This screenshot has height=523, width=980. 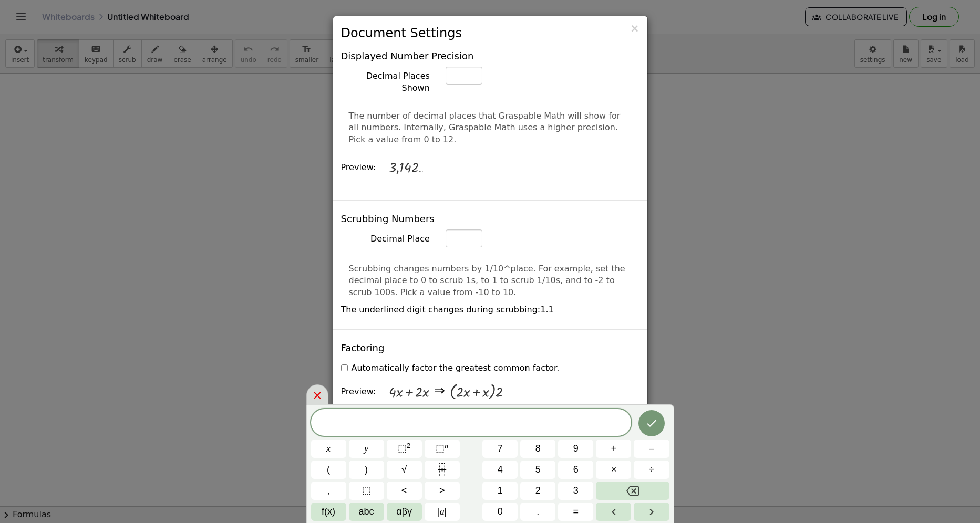 What do you see at coordinates (575, 512) in the screenshot?
I see `button: Equals` at bounding box center [575, 512].